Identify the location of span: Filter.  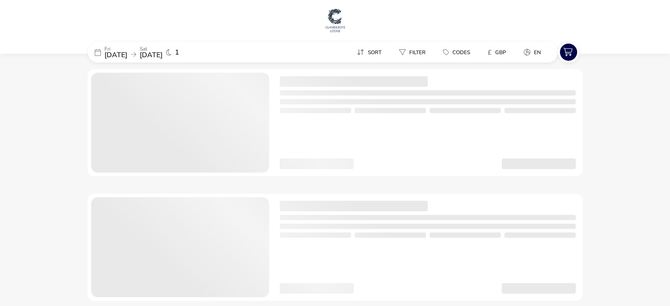
(417, 52).